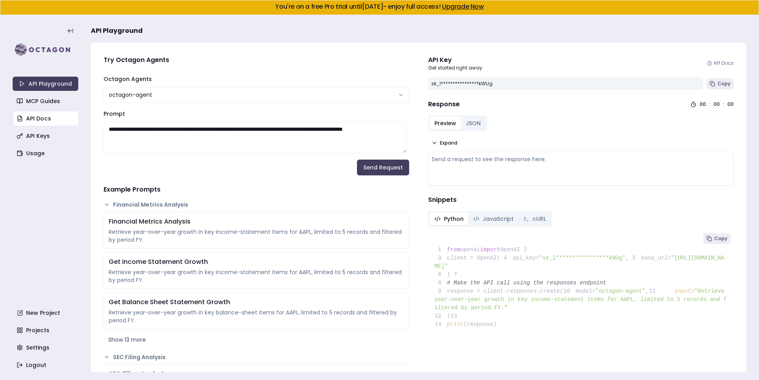 This screenshot has height=380, width=759. What do you see at coordinates (457, 275) in the screenshot?
I see `span: 7` at bounding box center [457, 275].